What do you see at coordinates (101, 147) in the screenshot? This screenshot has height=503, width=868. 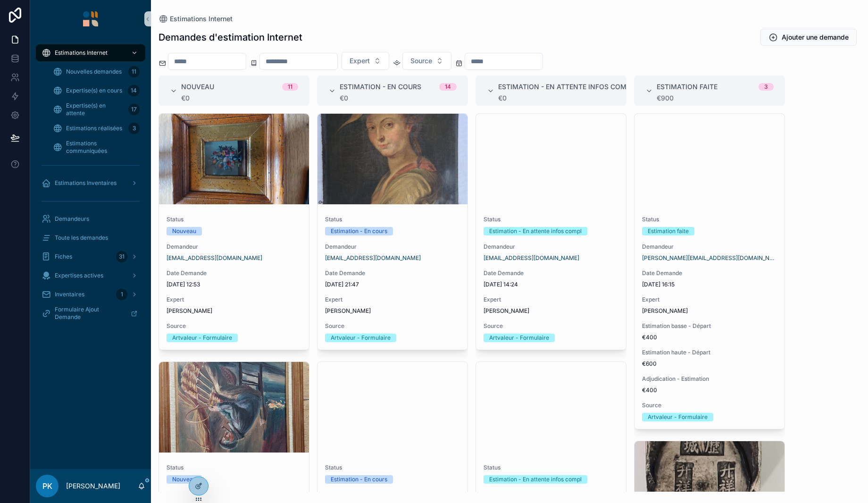 I see `span: Estimations communiquées` at bounding box center [101, 147].